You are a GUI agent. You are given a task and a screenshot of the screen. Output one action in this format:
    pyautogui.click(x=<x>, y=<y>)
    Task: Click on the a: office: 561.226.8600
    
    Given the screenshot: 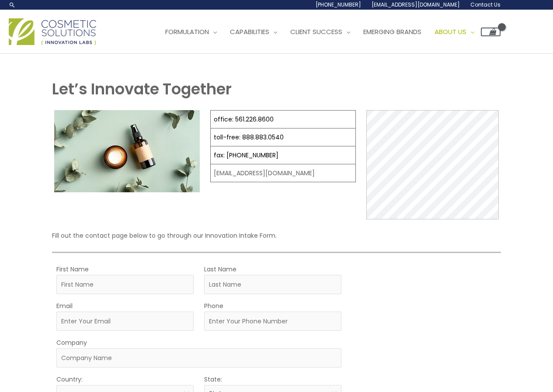 What is the action you would take?
    pyautogui.click(x=243, y=120)
    